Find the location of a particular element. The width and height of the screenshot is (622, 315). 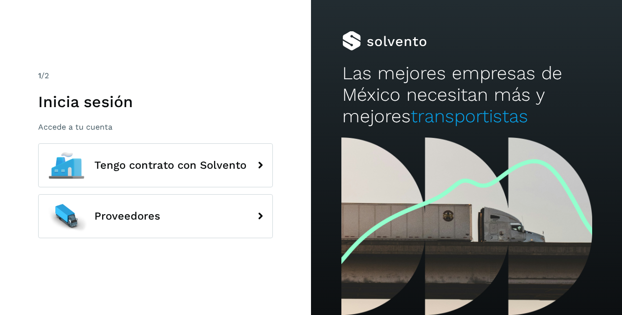

span: Tengo contrato con Solvento is located at coordinates (170, 165).